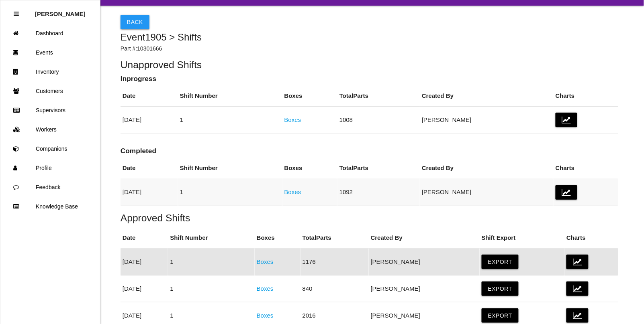 This screenshot has height=324, width=644. What do you see at coordinates (50, 110) in the screenshot?
I see `a: Supervisors` at bounding box center [50, 110].